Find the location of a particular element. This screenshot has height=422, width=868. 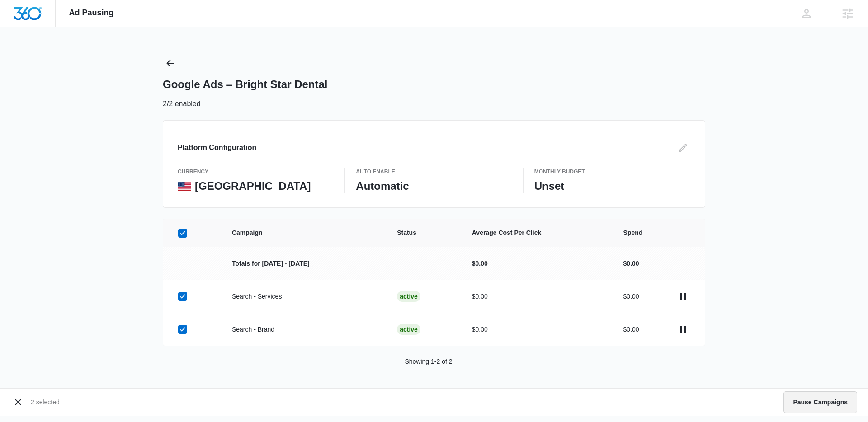

span: Ad Pausing is located at coordinates (91, 12).